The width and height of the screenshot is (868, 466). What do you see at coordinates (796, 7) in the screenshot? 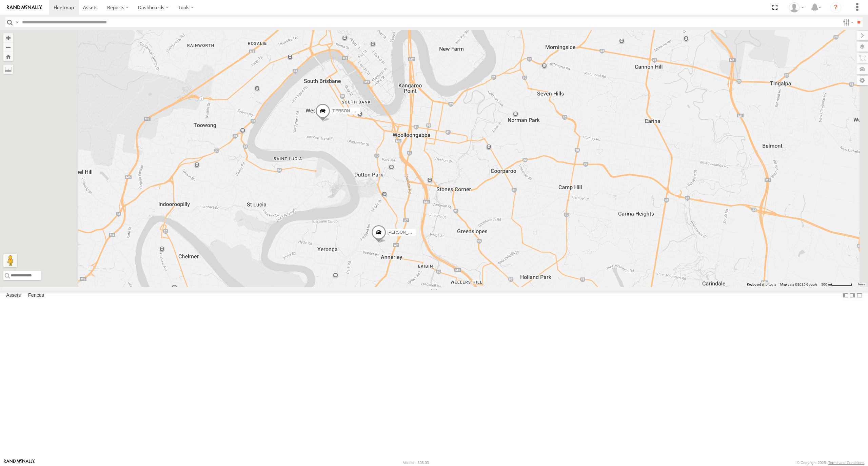
I see `div: Marco DiBenedetto` at bounding box center [796, 7].